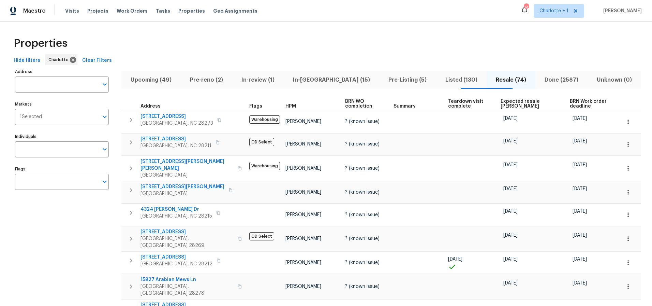 This screenshot has width=652, height=306. I want to click on span: Listed (130), so click(462, 80).